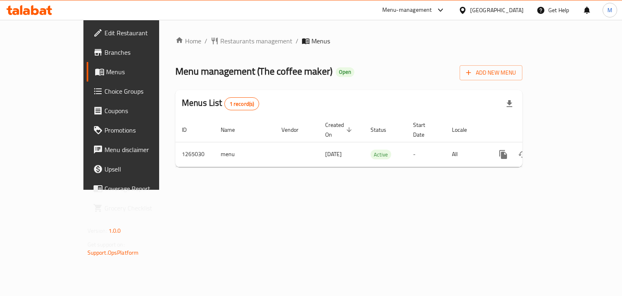  I want to click on span: Version:, so click(97, 230).